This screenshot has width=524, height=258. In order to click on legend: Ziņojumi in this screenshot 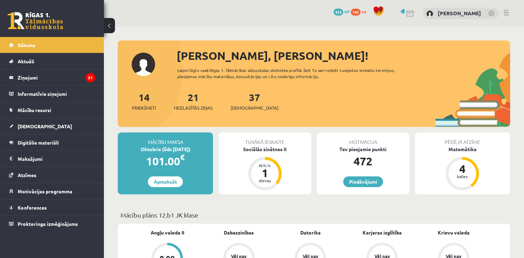, I will do `click(56, 78)`.